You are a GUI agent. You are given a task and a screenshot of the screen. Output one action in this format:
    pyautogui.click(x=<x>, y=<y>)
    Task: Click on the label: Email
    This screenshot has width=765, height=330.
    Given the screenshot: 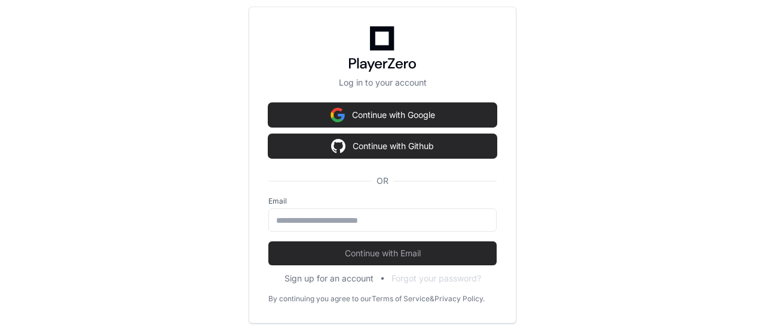 What is the action you would take?
    pyautogui.click(x=383, y=201)
    